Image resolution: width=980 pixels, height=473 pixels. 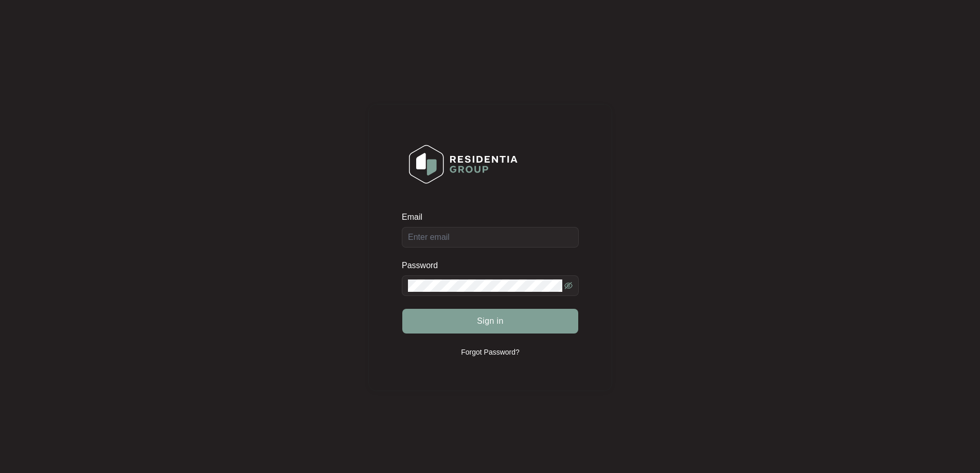 I want to click on label: Password, so click(x=424, y=265).